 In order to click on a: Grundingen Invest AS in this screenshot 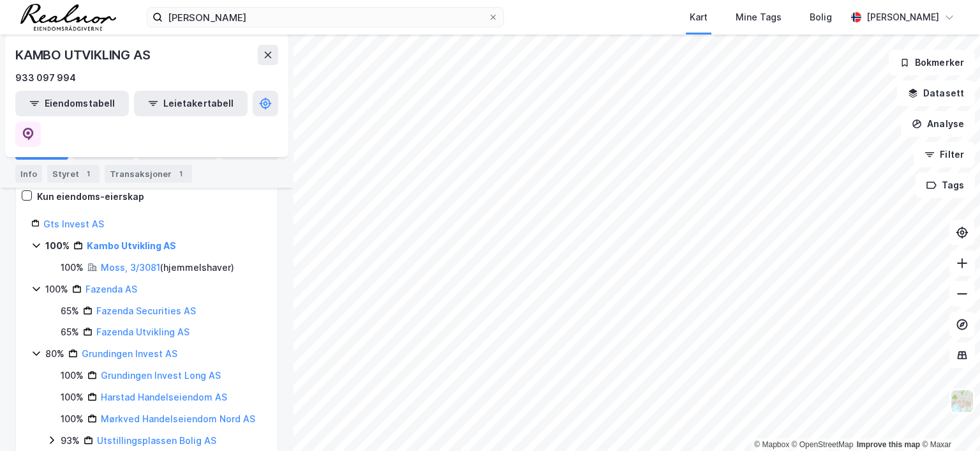, I will do `click(130, 353)`.